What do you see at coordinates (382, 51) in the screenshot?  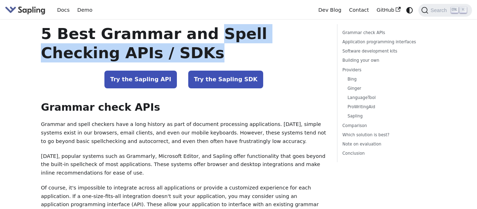 I see `a: Software development kits` at bounding box center [382, 51].